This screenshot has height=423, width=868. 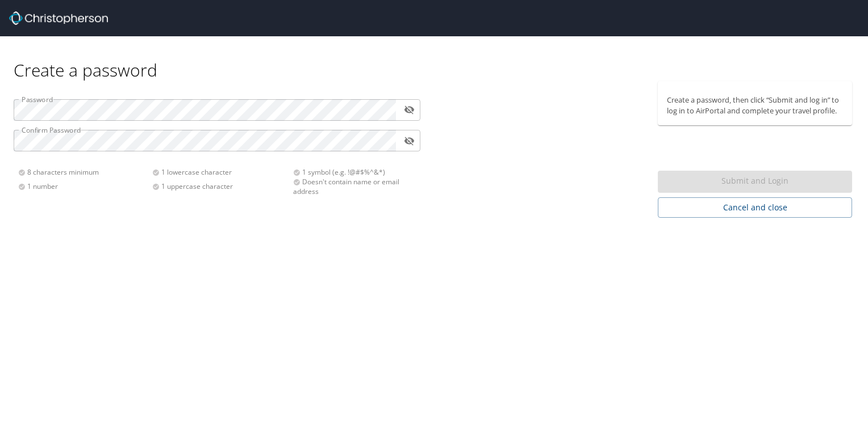 What do you see at coordinates (58, 18) in the screenshot?
I see `img: Christopherson_logo_rev.png` at bounding box center [58, 18].